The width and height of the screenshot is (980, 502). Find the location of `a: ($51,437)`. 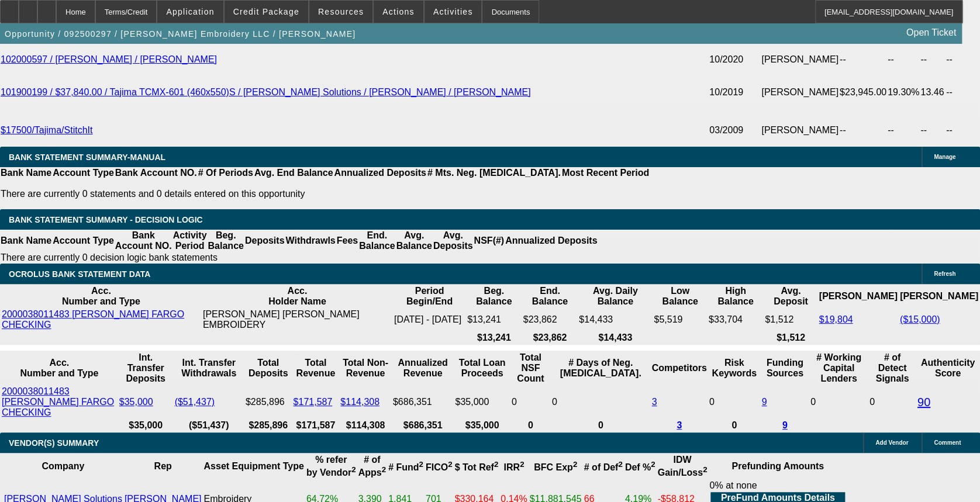

a: ($51,437) is located at coordinates (194, 402).